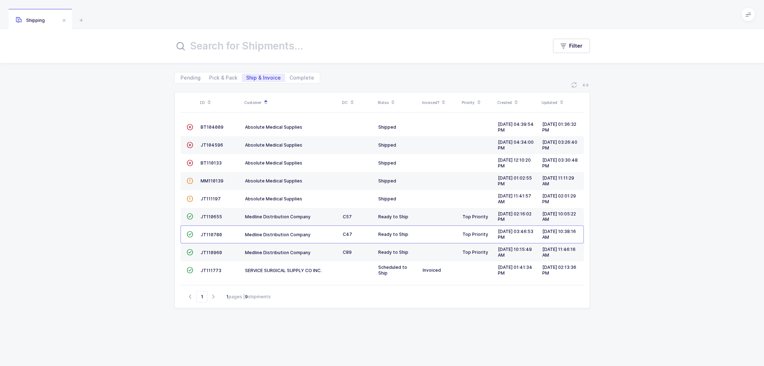  What do you see at coordinates (212, 127) in the screenshot?
I see `span: BT104009` at bounding box center [212, 127].